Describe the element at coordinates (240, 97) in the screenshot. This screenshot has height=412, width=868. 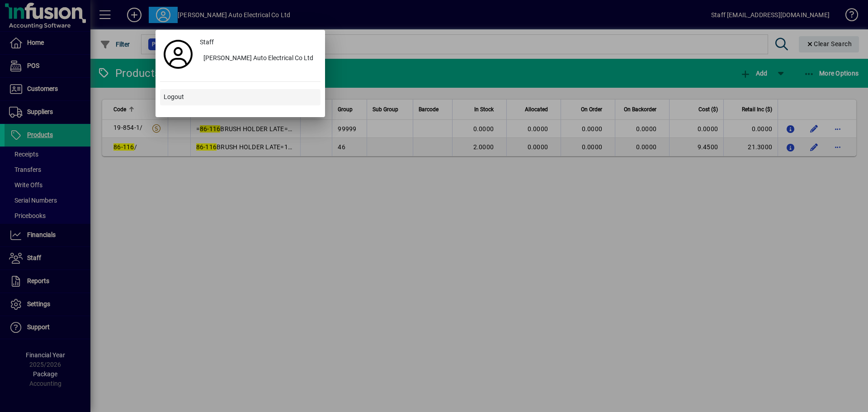
I see `button: Logout` at that location.